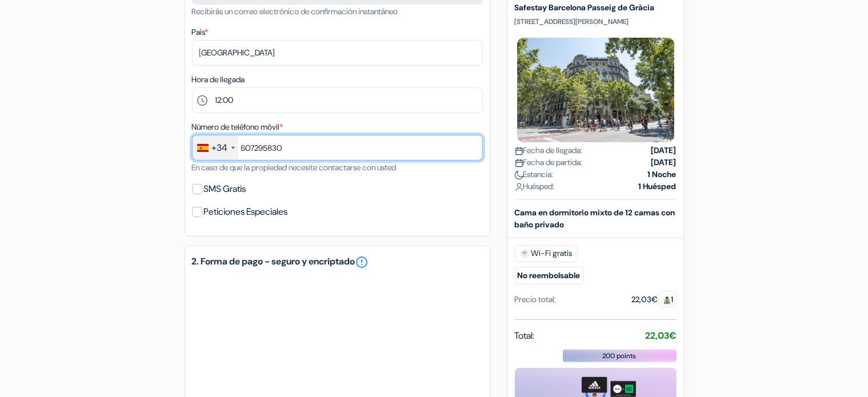 This screenshot has width=868, height=397. I want to click on span: Fecha de llegada:, so click(549, 150).